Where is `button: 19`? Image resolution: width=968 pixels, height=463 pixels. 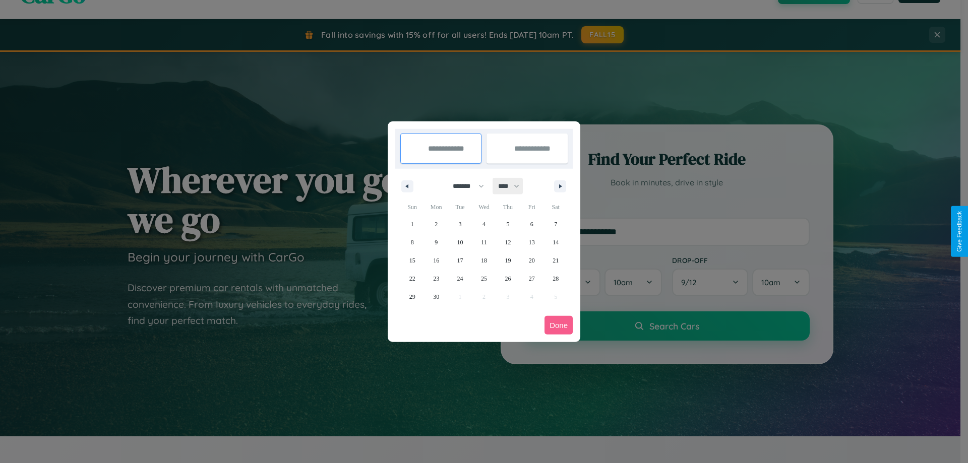 button: 19 is located at coordinates (508, 261).